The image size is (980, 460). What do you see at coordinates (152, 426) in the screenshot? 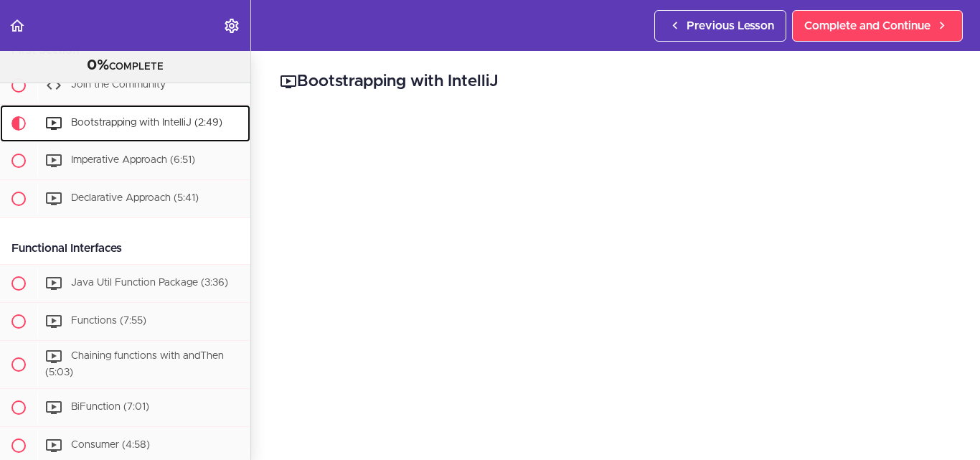
I see `a: Amigoscode PRO Membership` at bounding box center [152, 426].